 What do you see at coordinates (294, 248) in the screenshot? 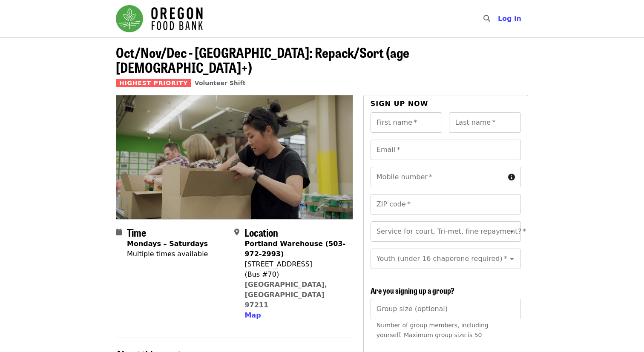
I see `strong: Portland Warehouse (503-972-2993)` at bounding box center [294, 248].